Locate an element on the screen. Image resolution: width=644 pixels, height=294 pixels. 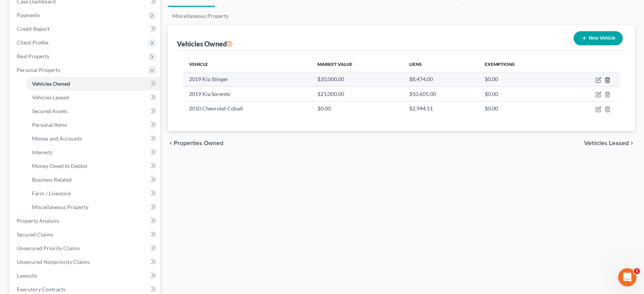
a: Business Related is located at coordinates (93, 180).